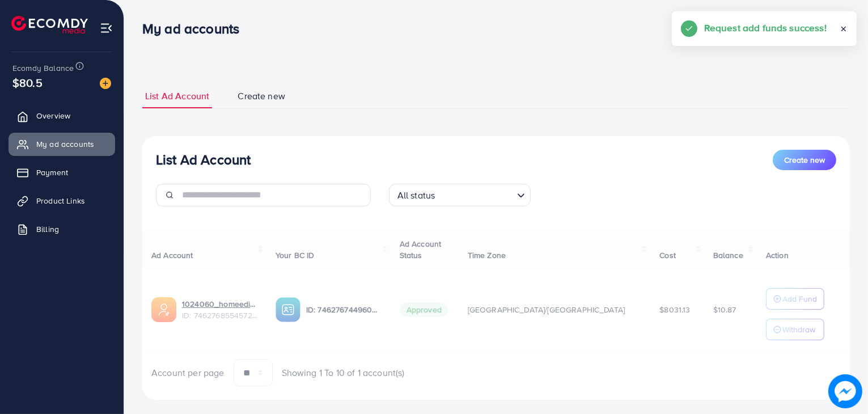 Image resolution: width=868 pixels, height=414 pixels. I want to click on span: Overview, so click(53, 116).